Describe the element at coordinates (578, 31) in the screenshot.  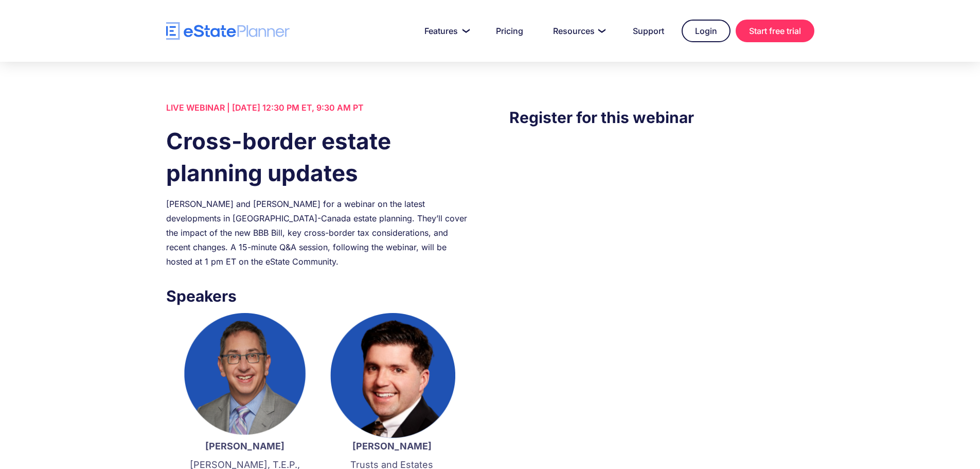
I see `a: Resources` at that location.